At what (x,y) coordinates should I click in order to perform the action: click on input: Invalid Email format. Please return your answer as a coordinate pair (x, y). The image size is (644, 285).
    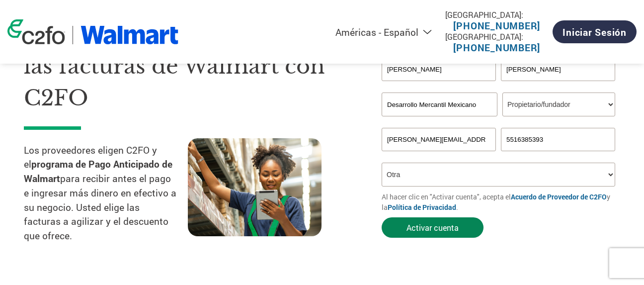
    Looking at the image, I should click on (439, 139).